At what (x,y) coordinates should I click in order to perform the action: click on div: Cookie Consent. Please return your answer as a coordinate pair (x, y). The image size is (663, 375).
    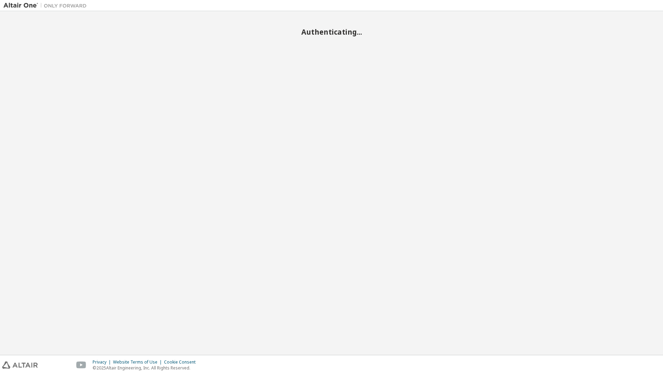
    Looking at the image, I should click on (182, 363).